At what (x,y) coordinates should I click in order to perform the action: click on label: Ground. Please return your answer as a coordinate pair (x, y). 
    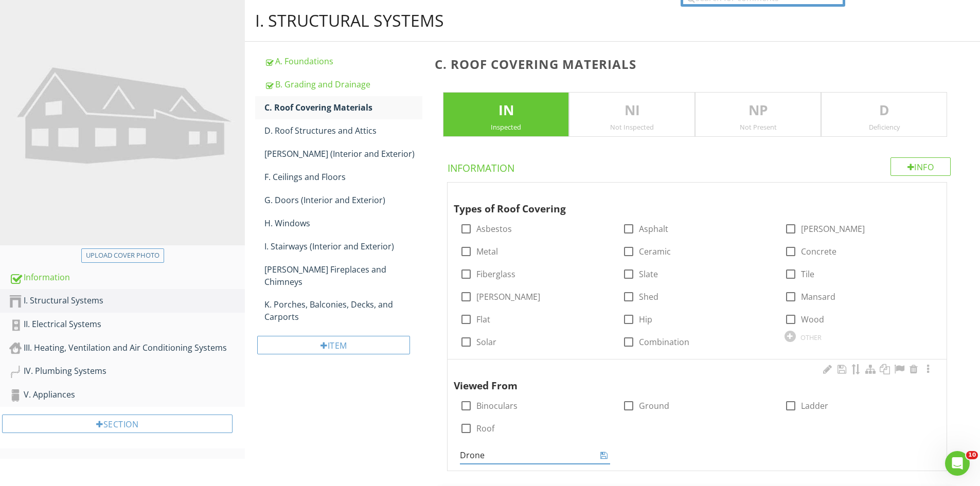
    Looking at the image, I should click on (654, 405).